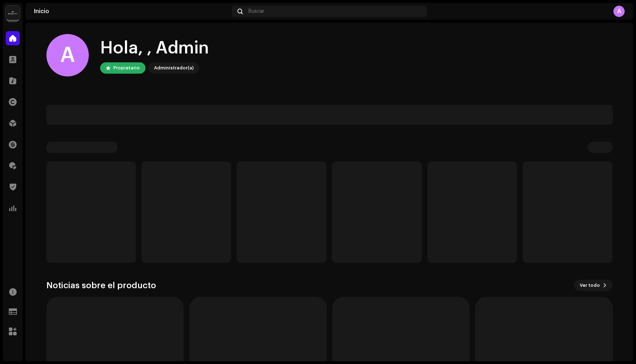  What do you see at coordinates (131, 11) in the screenshot?
I see `div: Inicio` at bounding box center [131, 11].